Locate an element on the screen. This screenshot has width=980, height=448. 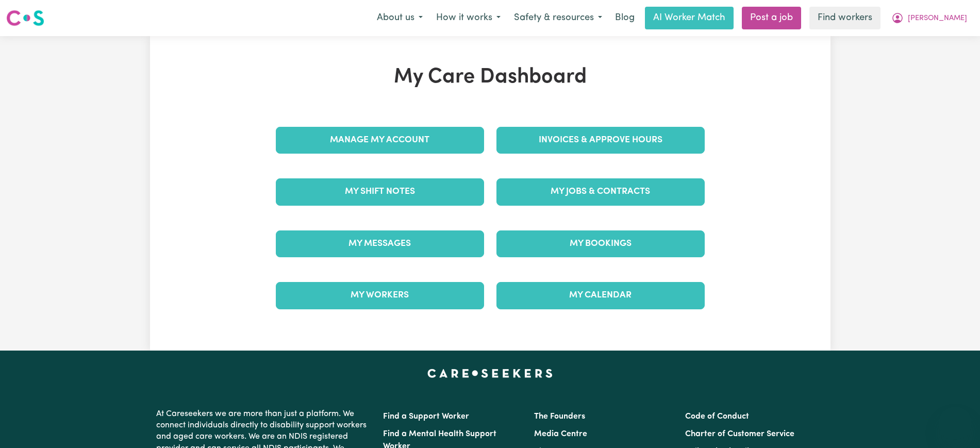
button: Safety & resources is located at coordinates (557, 18).